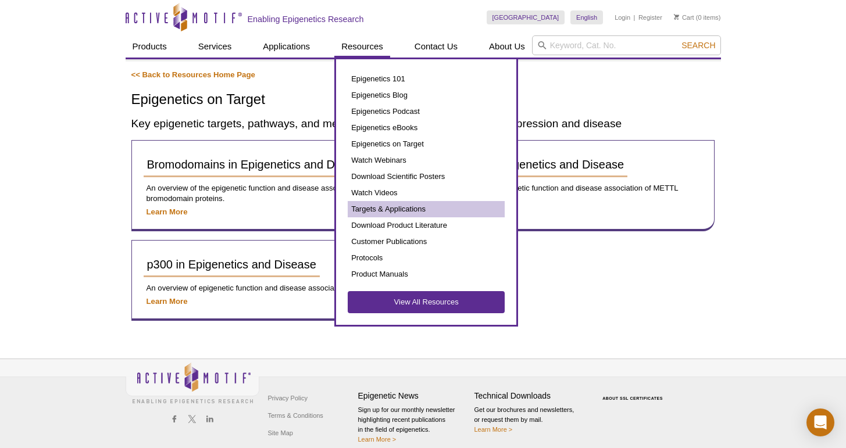 The width and height of the screenshot is (846, 448). What do you see at coordinates (633, 398) in the screenshot?
I see `a: ABOUT SSL CERTIFICATES` at bounding box center [633, 398].